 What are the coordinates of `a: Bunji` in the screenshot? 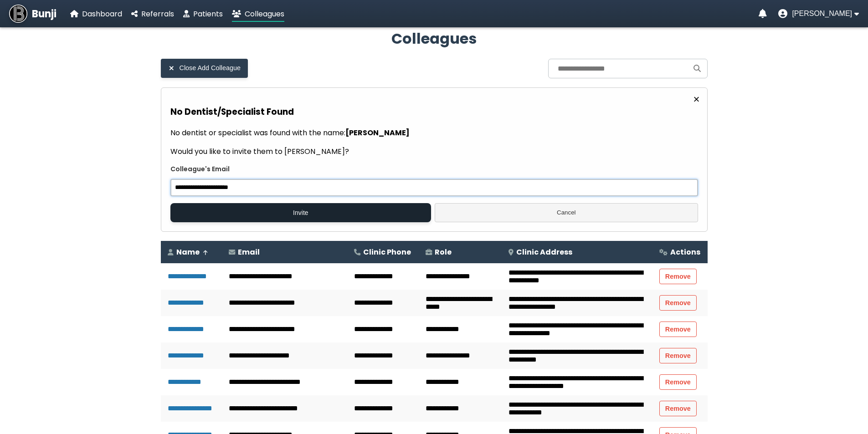 It's located at (33, 14).